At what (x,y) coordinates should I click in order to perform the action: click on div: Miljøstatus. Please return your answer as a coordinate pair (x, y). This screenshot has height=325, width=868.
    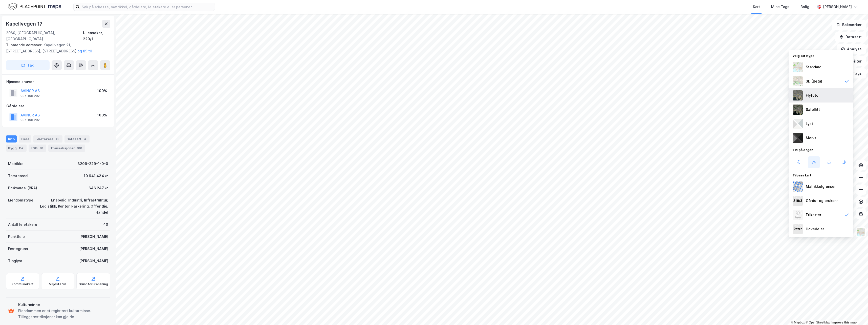
    Looking at the image, I should click on (57, 284).